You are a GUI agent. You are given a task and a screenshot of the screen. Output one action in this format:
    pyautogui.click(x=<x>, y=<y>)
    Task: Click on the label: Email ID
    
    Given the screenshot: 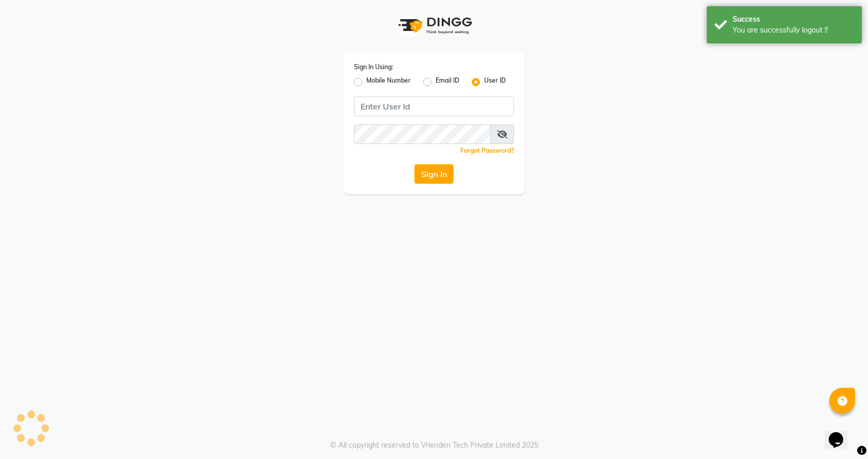 What is the action you would take?
    pyautogui.click(x=448, y=82)
    